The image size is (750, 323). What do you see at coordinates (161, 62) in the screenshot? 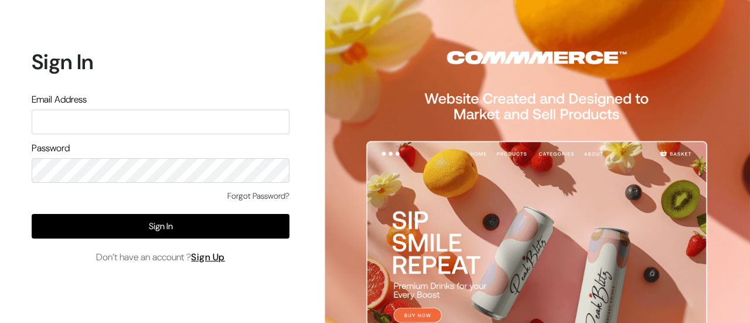
I see `h1: Sign In` at bounding box center [161, 62].